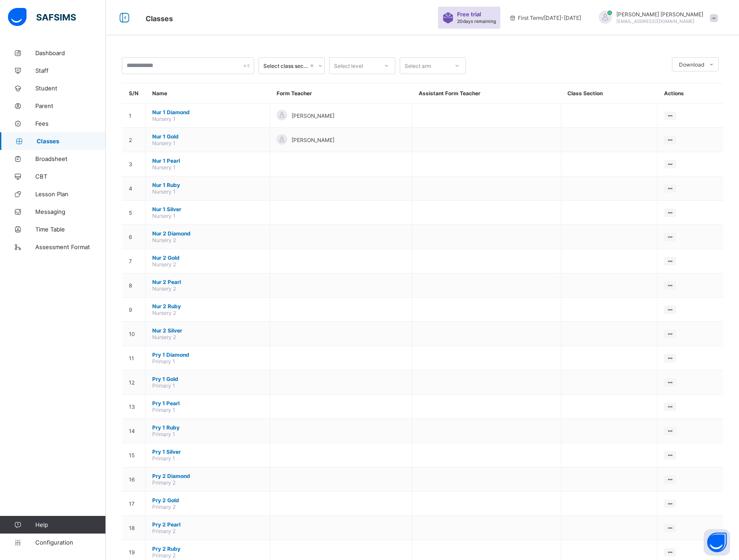 The image size is (739, 560). Describe the element at coordinates (70, 53) in the screenshot. I see `span: Dashboard` at that location.